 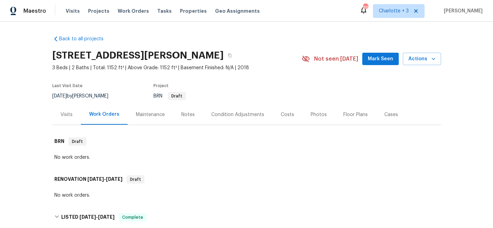 I want to click on a: Back to all projects, so click(x=85, y=39).